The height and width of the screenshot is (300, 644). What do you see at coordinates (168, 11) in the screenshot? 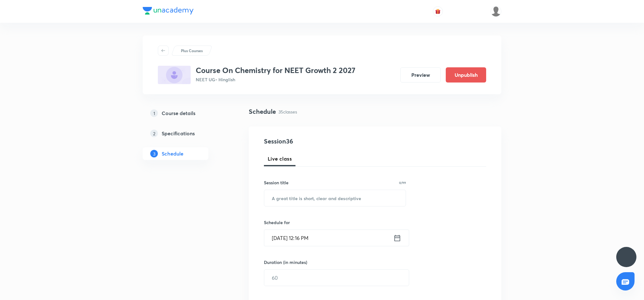
I see `a: Company Logo` at bounding box center [168, 11].